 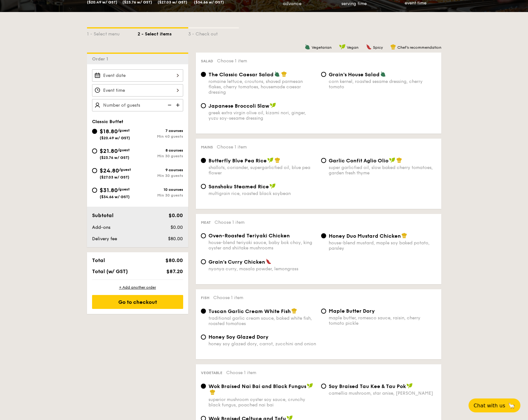 What do you see at coordinates (114, 197) in the screenshot?
I see `span: ($34.66 w/ GST)` at bounding box center [114, 197].